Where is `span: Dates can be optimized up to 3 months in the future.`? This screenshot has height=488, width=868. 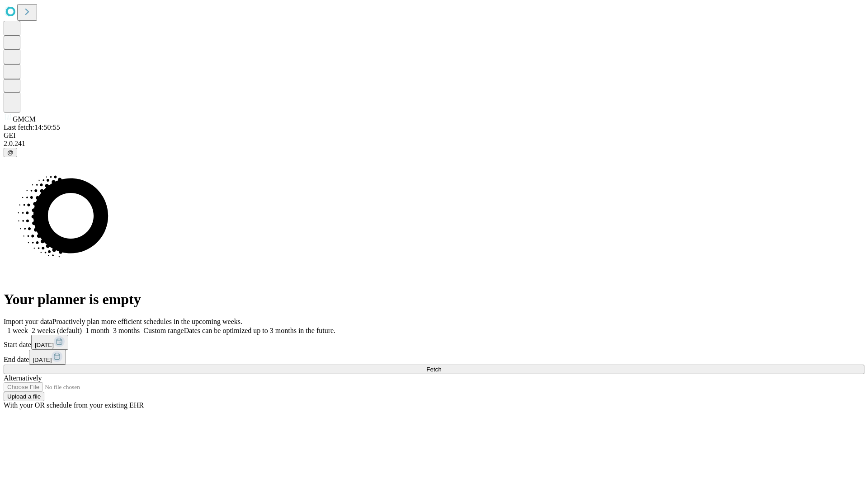 span: Dates can be optimized up to 3 months in the future. is located at coordinates (259, 331).